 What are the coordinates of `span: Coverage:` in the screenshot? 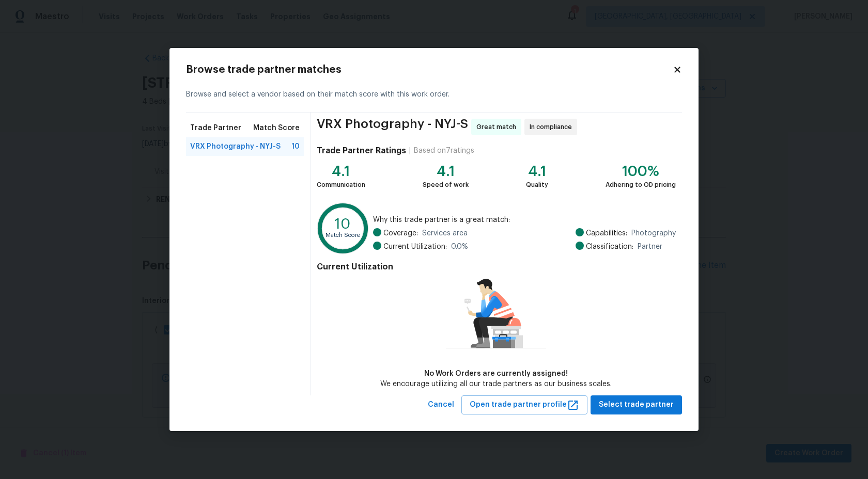 It's located at (400, 233).